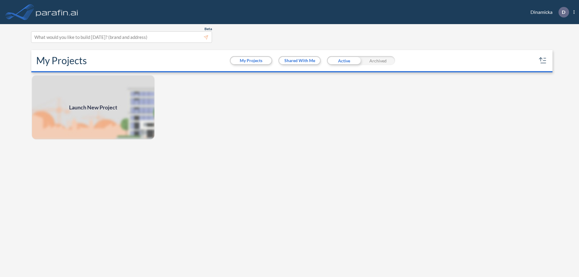 The image size is (579, 277). What do you see at coordinates (548, 12) in the screenshot?
I see `div: Dinamicka` at bounding box center [548, 12].